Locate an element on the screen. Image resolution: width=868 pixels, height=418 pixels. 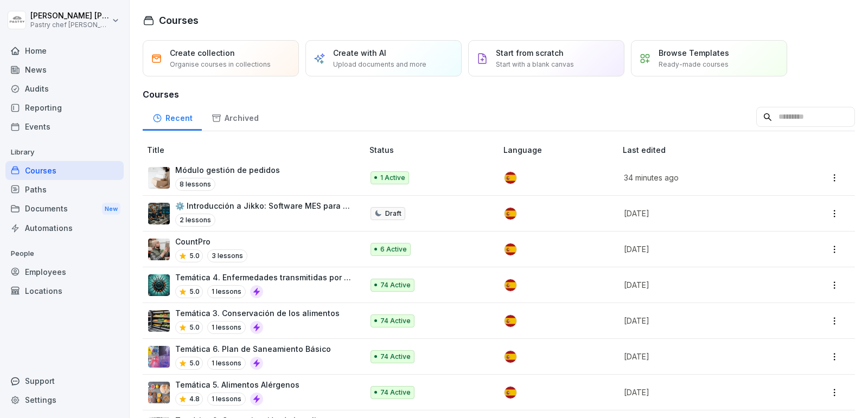
p: Language is located at coordinates (561, 150).